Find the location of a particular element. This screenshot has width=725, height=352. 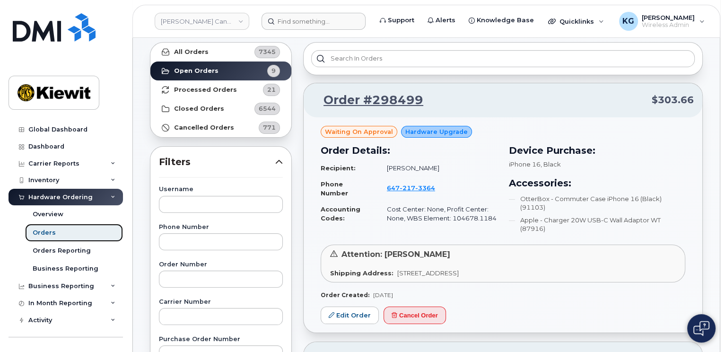

li: Apple - Charger 20W USB-C Wall Adaptor WT (87916) is located at coordinates (598, 224).